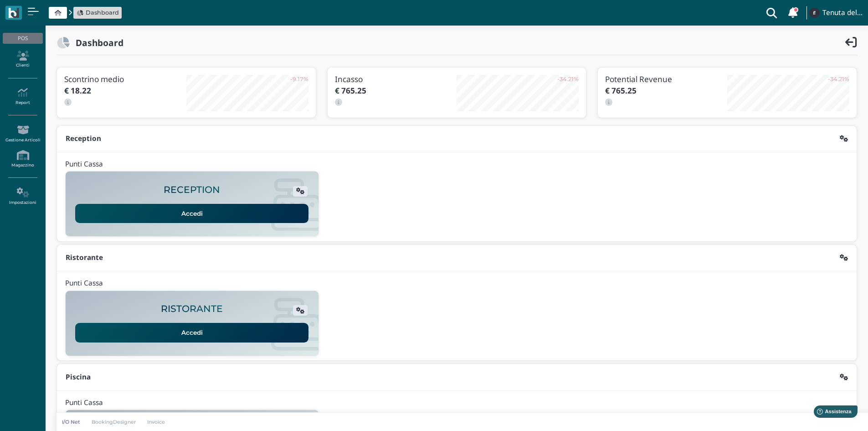 This screenshot has width=868, height=431. What do you see at coordinates (71, 422) in the screenshot?
I see `p: I/O Net` at bounding box center [71, 422].